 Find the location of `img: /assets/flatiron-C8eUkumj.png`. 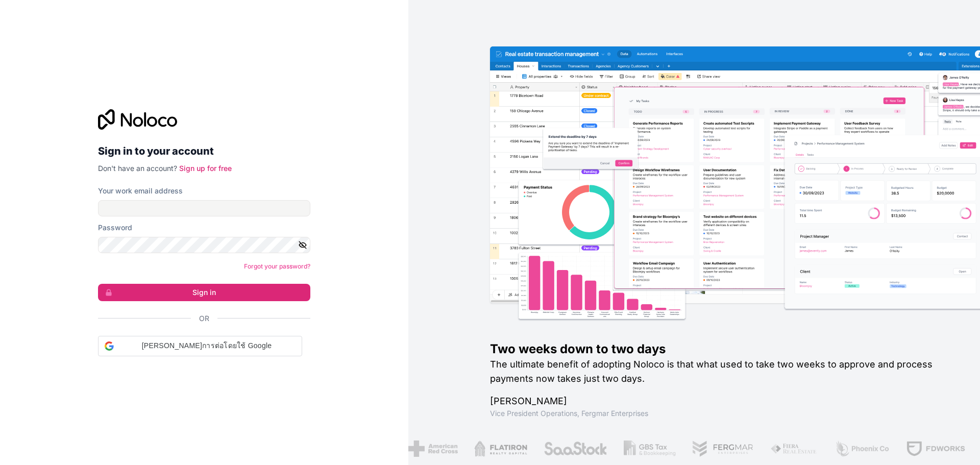

img: /assets/flatiron-C8eUkumj.png is located at coordinates (500, 448).